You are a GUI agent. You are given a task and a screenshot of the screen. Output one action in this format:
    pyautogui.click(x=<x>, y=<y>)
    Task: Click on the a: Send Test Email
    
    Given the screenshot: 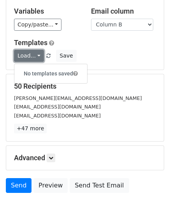 What is the action you would take?
    pyautogui.click(x=99, y=186)
    